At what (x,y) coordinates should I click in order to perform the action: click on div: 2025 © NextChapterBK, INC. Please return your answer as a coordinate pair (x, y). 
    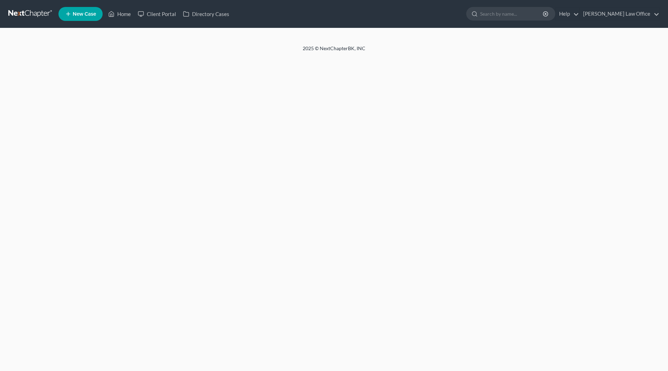
    Looking at the image, I should click on (334, 51).